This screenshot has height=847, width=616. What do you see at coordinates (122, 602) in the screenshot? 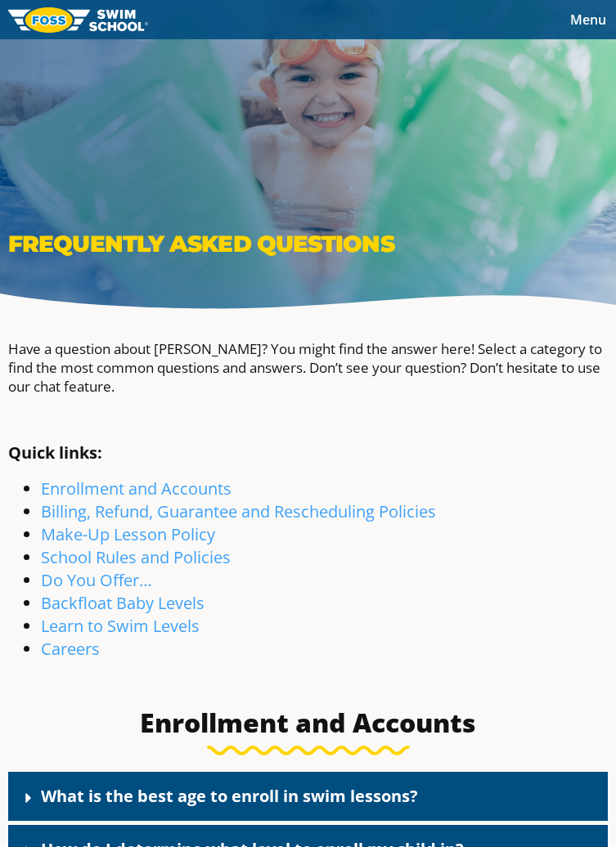
I see `a: Backfloat Baby Levels` at bounding box center [122, 602].